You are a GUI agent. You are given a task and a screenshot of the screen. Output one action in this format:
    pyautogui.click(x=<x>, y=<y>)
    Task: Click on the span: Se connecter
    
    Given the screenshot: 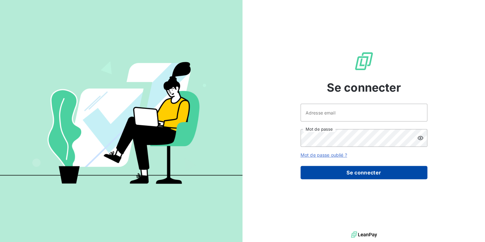 What is the action you would take?
    pyautogui.click(x=364, y=87)
    